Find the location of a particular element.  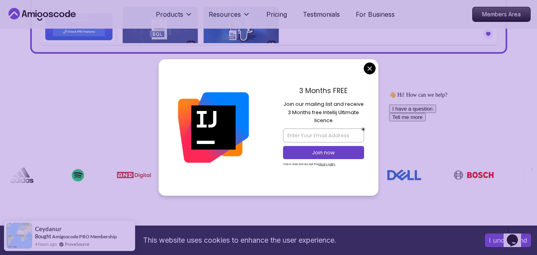

p: OUR AMIGO STUDENTS WORK IN TOP COMPANIES is located at coordinates (268, 148).